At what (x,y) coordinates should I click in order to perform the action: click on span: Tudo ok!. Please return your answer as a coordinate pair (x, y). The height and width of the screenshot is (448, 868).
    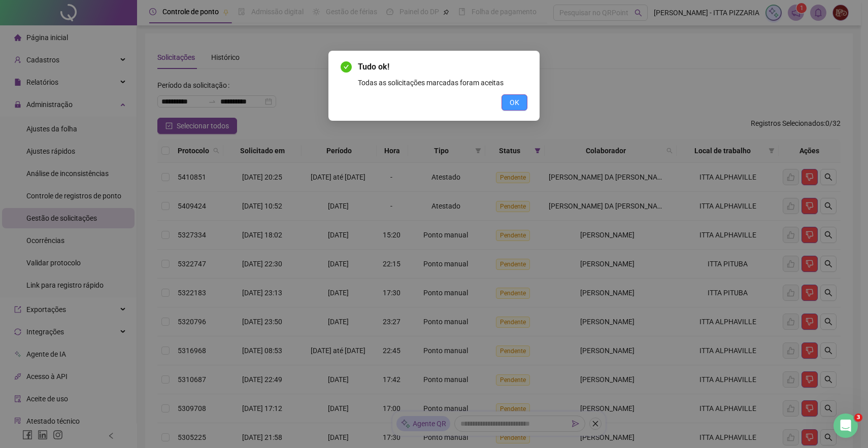
    Looking at the image, I should click on (443, 67).